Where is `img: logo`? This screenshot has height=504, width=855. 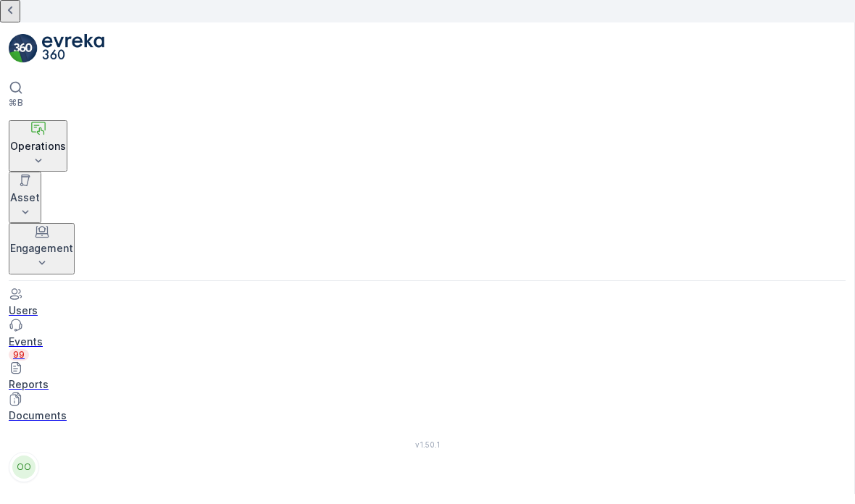 img: logo is located at coordinates (23, 49).